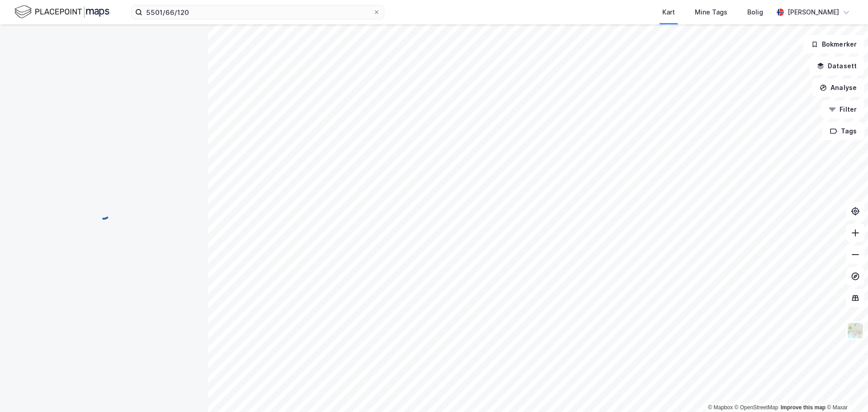 Image resolution: width=868 pixels, height=412 pixels. I want to click on img: Z, so click(856, 331).